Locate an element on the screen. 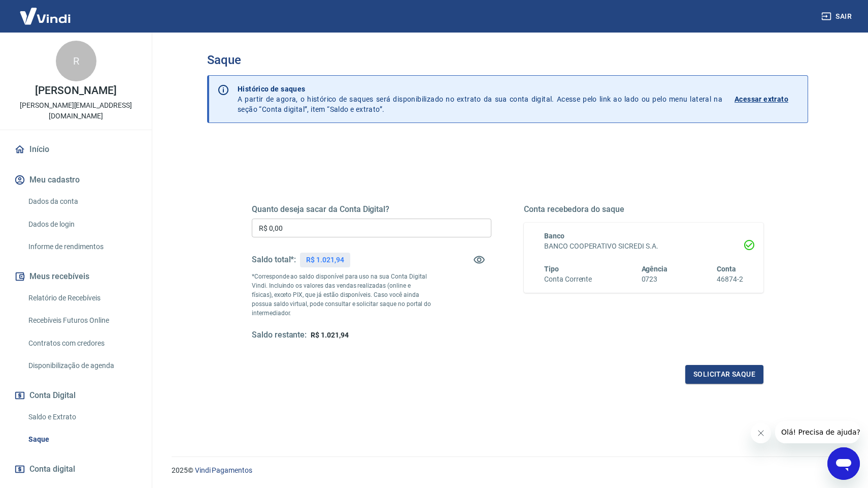 The width and height of the screenshot is (868, 488). a: Informe de rendimentos is located at coordinates (82, 246).